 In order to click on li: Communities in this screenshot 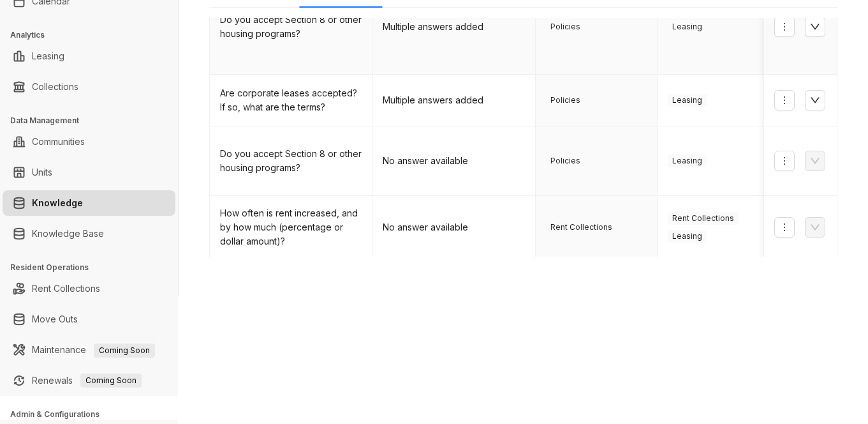, I will do `click(89, 142)`.